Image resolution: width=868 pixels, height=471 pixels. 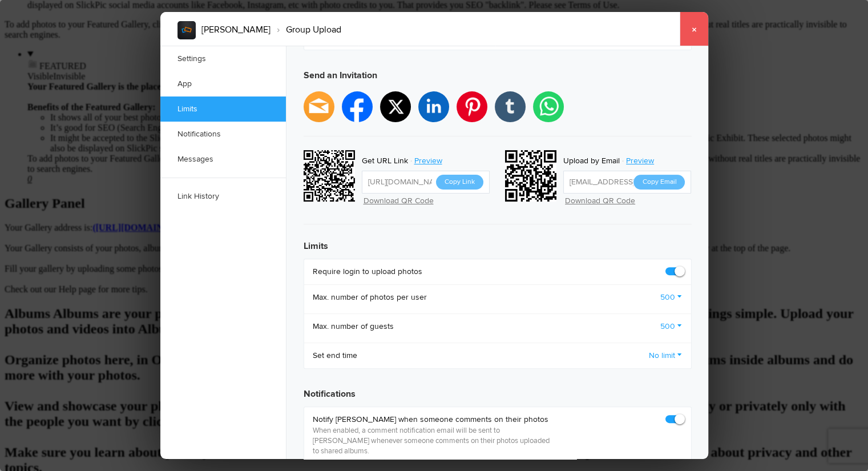 I want to click on a: Settings, so click(x=223, y=59).